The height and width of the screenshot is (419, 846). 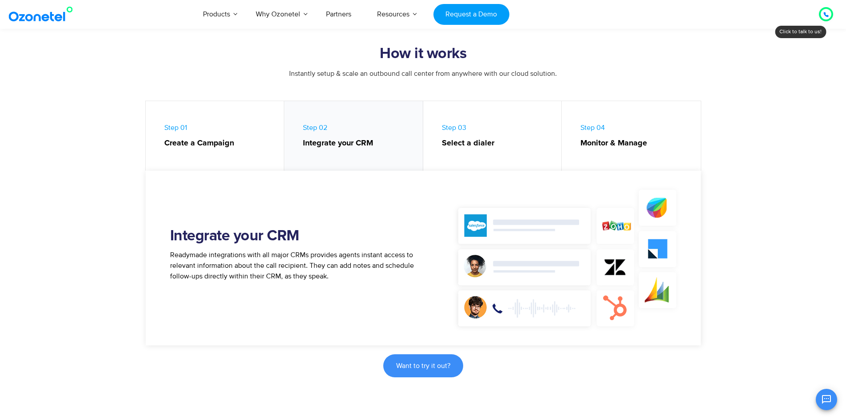 What do you see at coordinates (631, 138) in the screenshot?
I see `a: Step 04Monitor & Manage` at bounding box center [631, 138].